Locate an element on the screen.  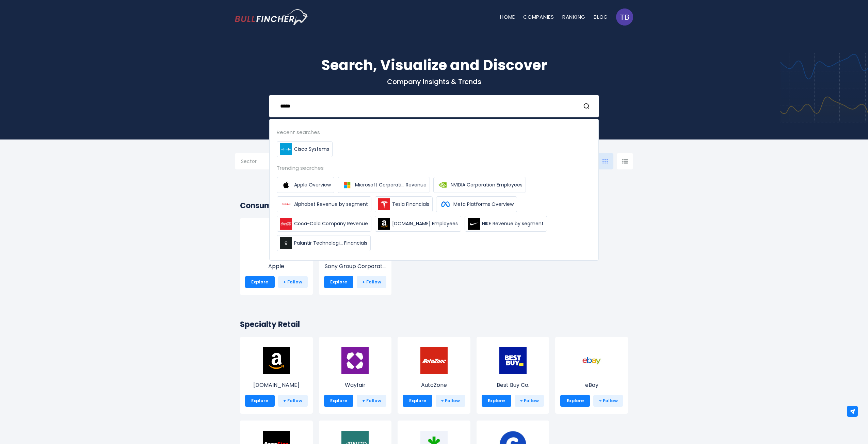
p: Sony Group Corporation is located at coordinates (355, 266).